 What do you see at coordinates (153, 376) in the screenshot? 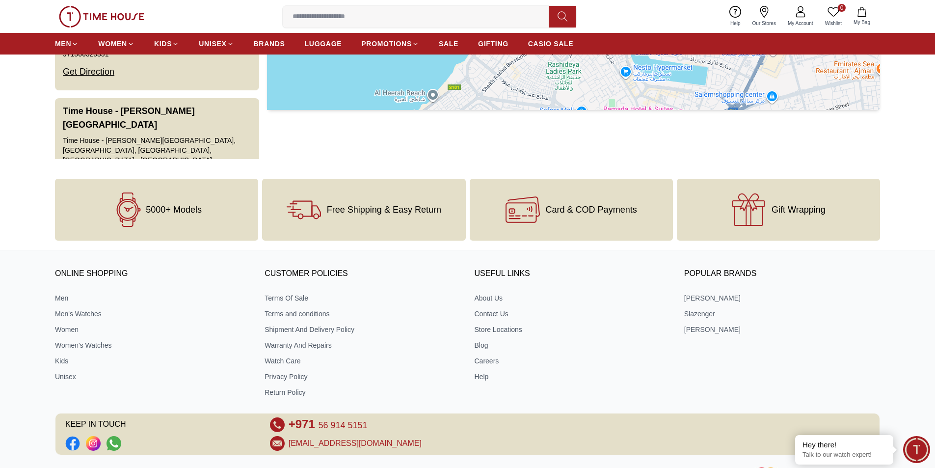
I see `a: Unisex` at bounding box center [153, 376].